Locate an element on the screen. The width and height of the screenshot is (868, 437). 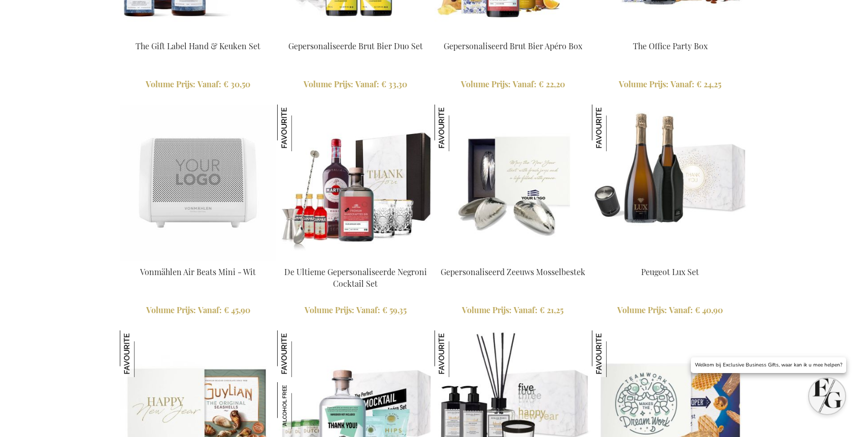
a: The Gift Label Hand & Keuken Set is located at coordinates (198, 46).